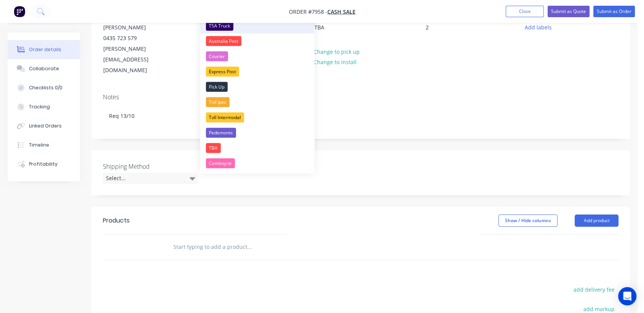 The height and width of the screenshot is (313, 644). Describe the element at coordinates (257, 163) in the screenshot. I see `button: Comboyne` at that location.